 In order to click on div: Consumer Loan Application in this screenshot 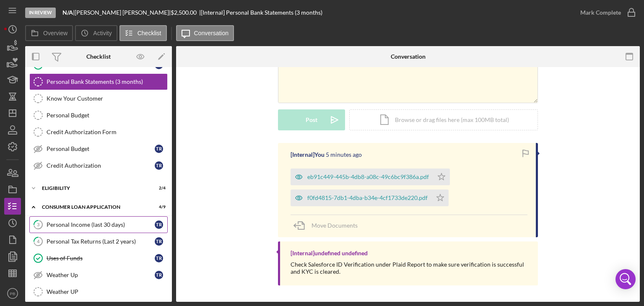, I will do `click(93, 207)`.